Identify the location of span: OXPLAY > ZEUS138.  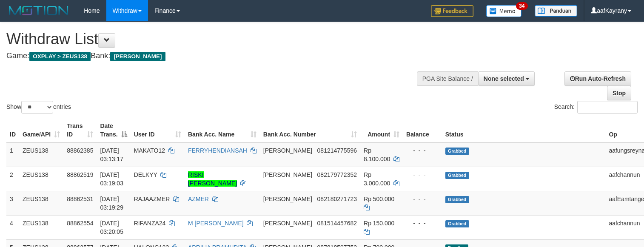
(60, 57).